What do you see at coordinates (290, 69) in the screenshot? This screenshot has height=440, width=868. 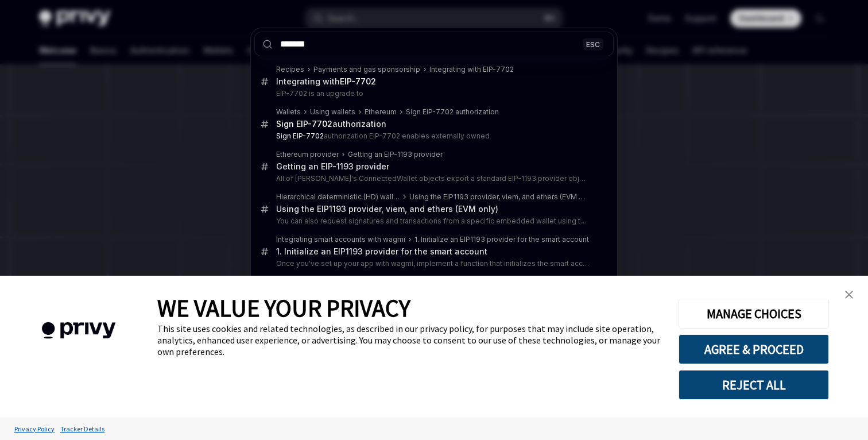 I see `div: Recipes` at bounding box center [290, 69].